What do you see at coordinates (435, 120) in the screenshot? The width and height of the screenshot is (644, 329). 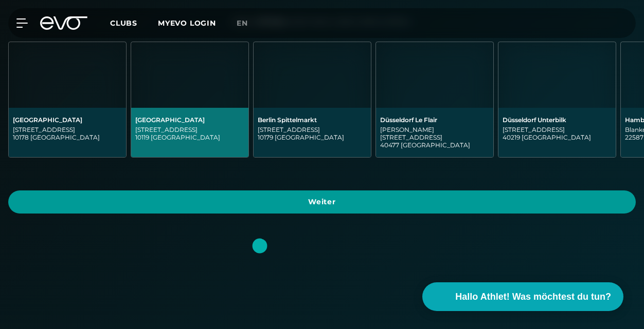 I see `div: Düsseldorf Le Flair` at bounding box center [435, 120].